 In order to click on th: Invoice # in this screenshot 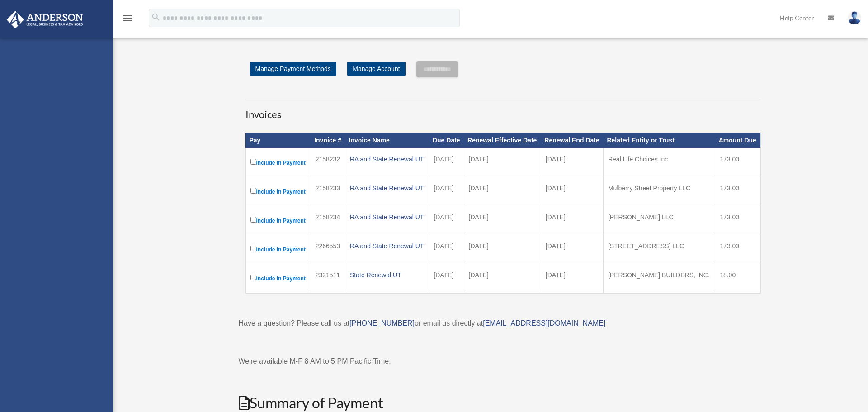, I will do `click(328, 141)`.